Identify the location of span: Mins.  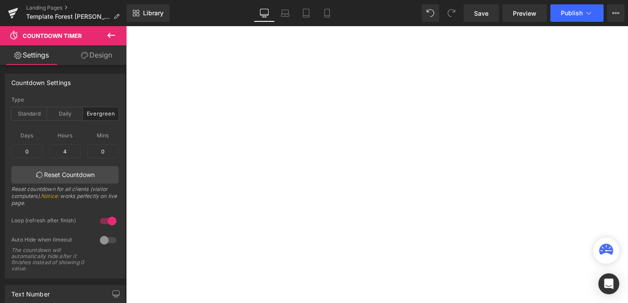
(103, 135).